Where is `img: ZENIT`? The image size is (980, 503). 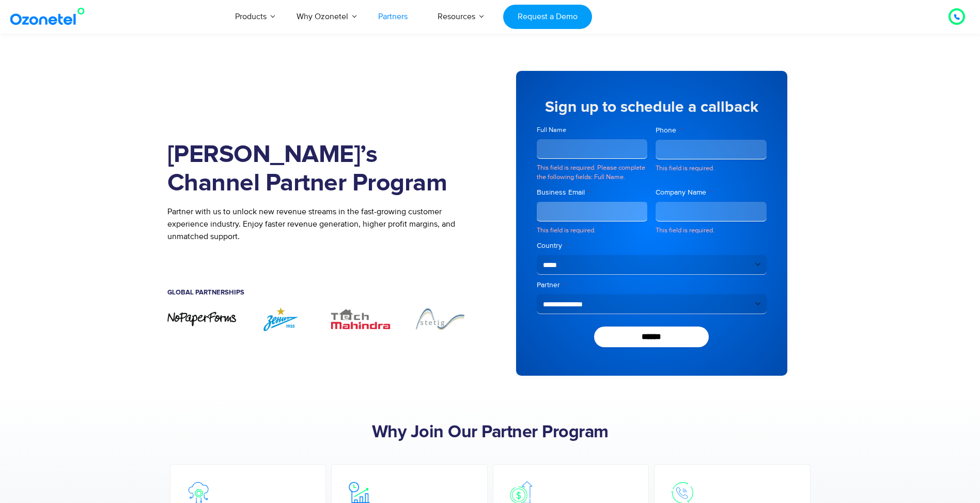 img: ZENIT is located at coordinates (281, 318).